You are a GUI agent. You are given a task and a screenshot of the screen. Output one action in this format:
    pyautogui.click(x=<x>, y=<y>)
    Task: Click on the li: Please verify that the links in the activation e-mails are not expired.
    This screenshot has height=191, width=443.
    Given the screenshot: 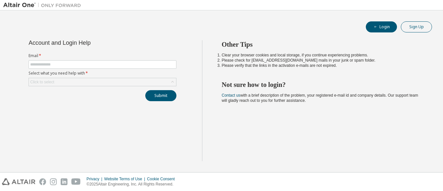 What is the action you would take?
    pyautogui.click(x=321, y=65)
    